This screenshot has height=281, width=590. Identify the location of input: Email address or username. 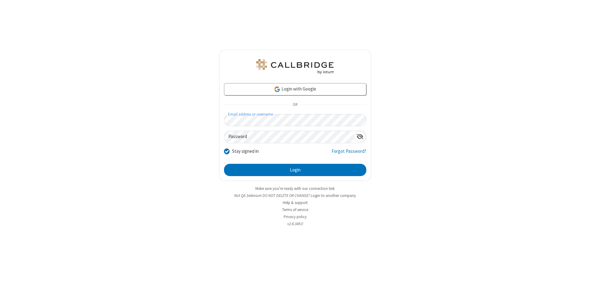
(295, 120).